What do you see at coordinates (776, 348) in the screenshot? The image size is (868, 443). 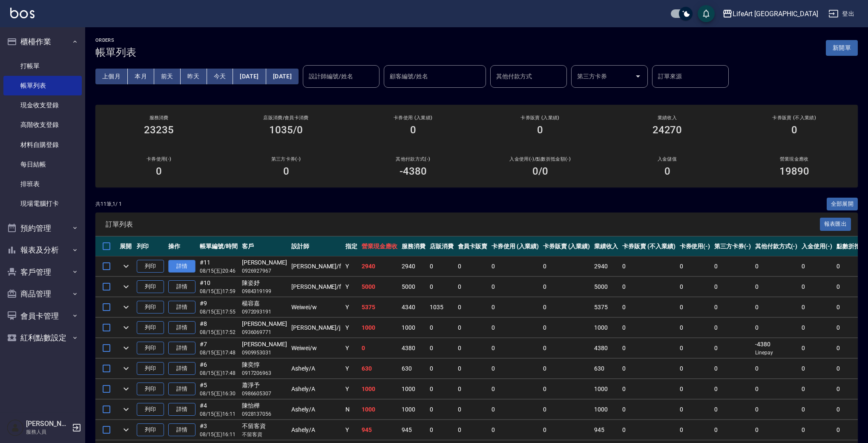 I see `td: -4380` at bounding box center [776, 348].